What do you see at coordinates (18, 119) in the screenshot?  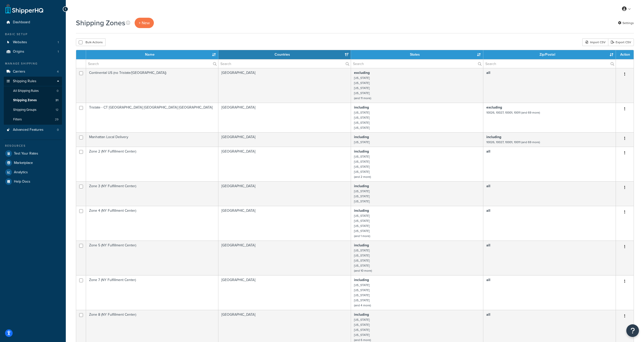 I see `span: Filters` at bounding box center [18, 119].